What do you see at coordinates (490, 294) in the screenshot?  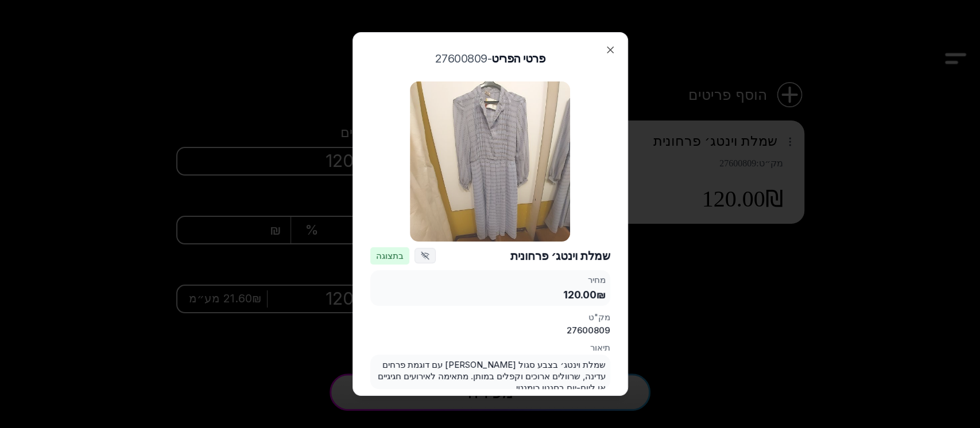 I see `div: 120.00₪` at bounding box center [490, 294].